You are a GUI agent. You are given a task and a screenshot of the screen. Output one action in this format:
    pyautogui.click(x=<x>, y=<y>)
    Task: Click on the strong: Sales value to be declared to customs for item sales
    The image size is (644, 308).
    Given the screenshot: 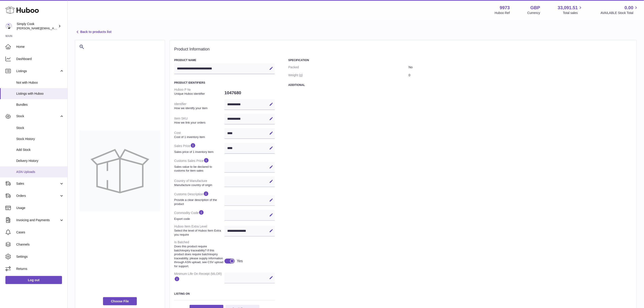 What is the action you would take?
    pyautogui.click(x=199, y=169)
    